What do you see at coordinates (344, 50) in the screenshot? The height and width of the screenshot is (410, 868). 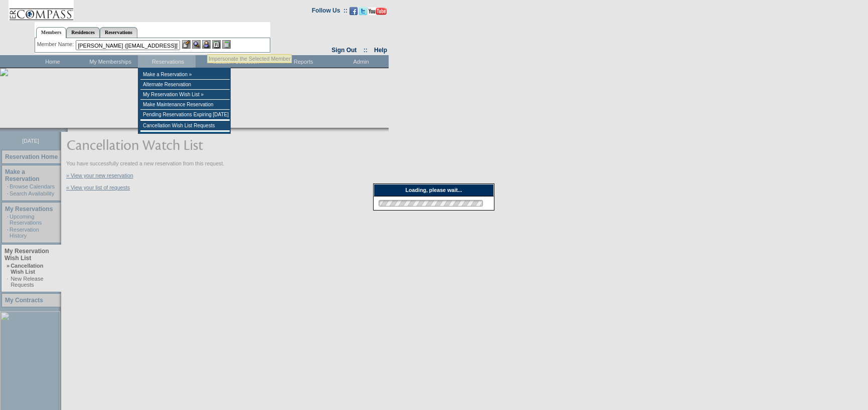 I see `a: Sign Out` at bounding box center [344, 50].